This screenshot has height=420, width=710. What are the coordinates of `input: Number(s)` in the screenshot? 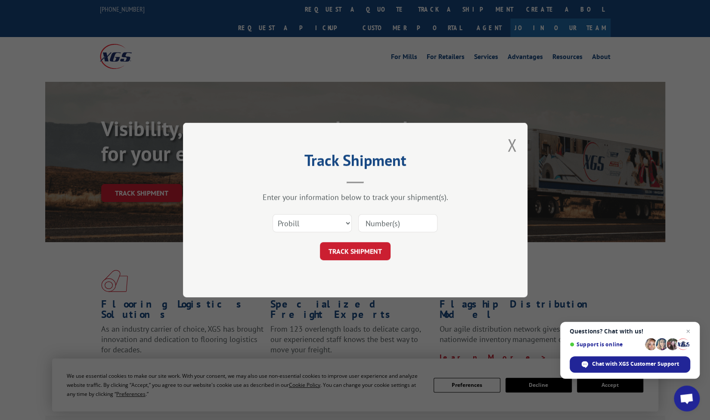 It's located at (398, 223).